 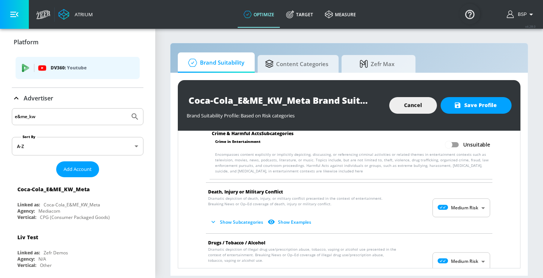 What do you see at coordinates (26, 42) in the screenshot?
I see `p: Platform` at bounding box center [26, 42].